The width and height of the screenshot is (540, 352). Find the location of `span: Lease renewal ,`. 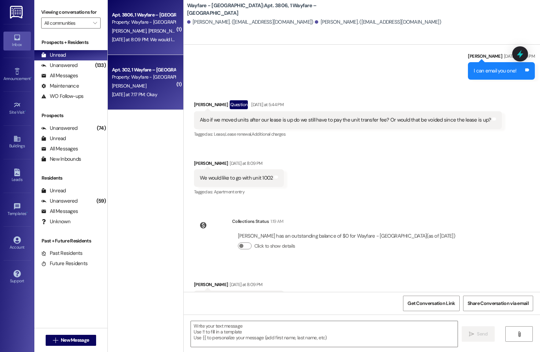

span: Lease renewal , is located at coordinates (238, 134).